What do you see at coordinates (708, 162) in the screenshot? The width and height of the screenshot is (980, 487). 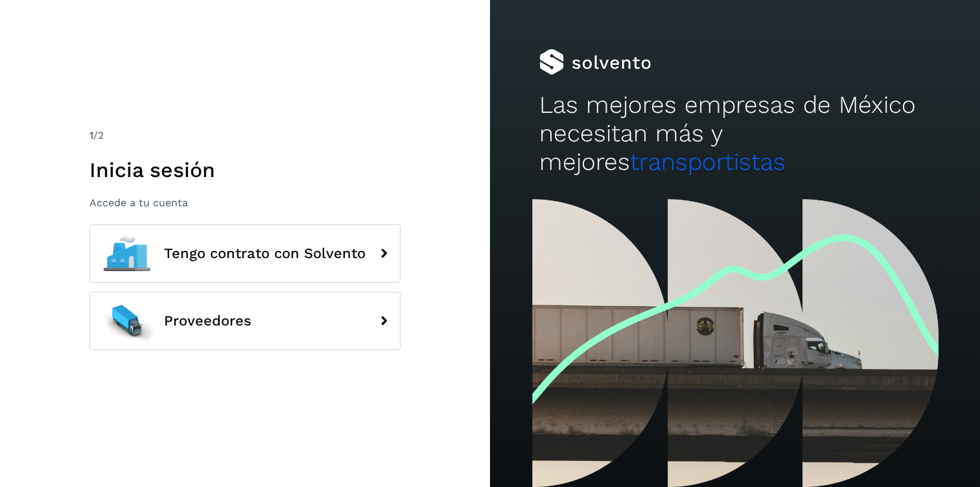 I see `span: transportistas` at bounding box center [708, 162].